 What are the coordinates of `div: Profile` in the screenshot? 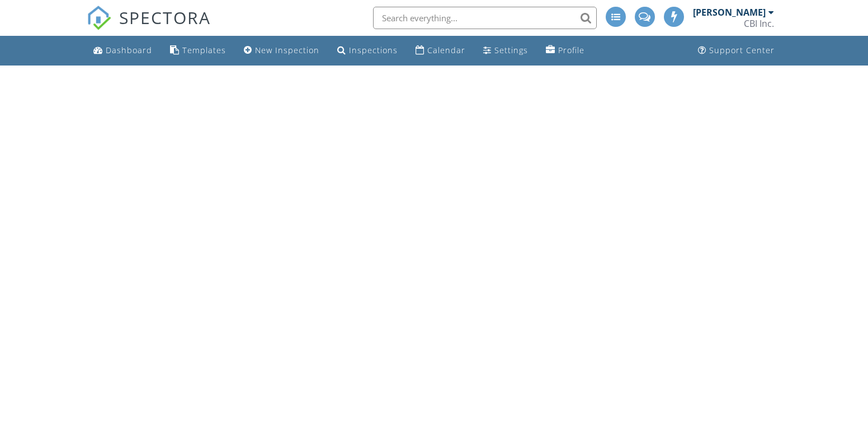 It's located at (571, 50).